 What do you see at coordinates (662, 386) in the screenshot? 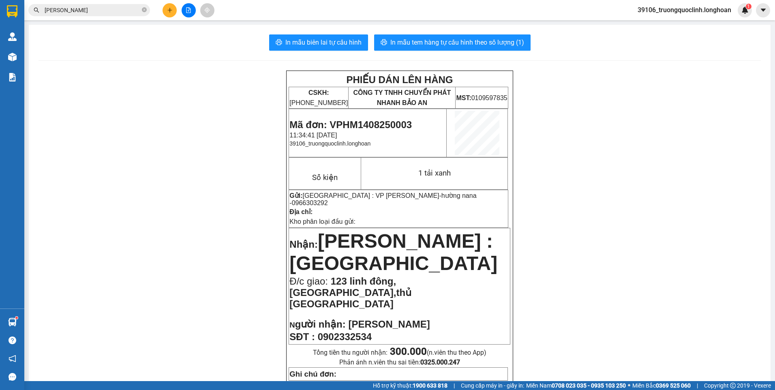
I see `span: Miền Bắc` at bounding box center [662, 386].